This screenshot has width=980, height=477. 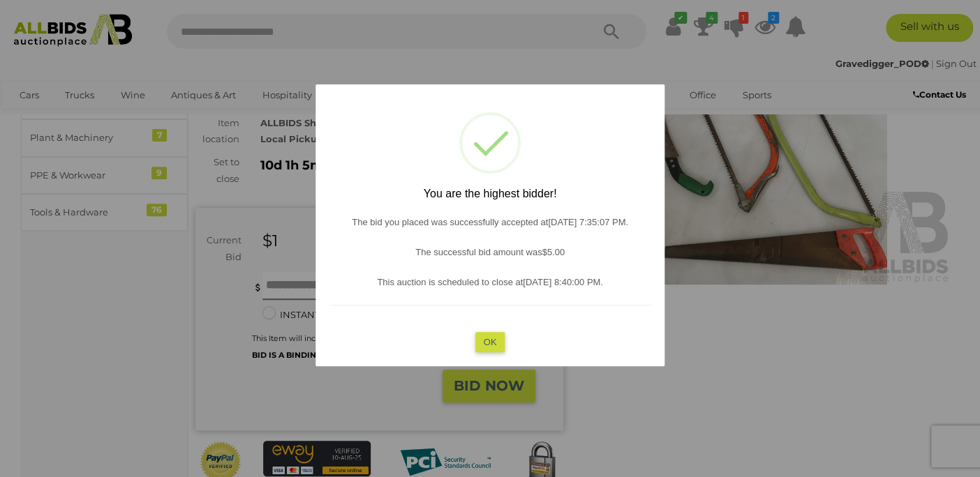 I want to click on p: The bid you placed was successfully accepted at ., so click(x=490, y=222).